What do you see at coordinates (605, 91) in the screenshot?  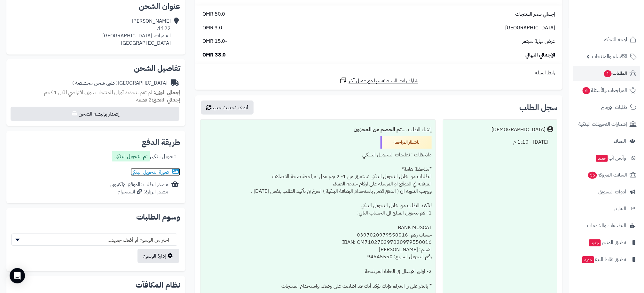 I see `span: المراجعات والأسئلة` at bounding box center [605, 91].